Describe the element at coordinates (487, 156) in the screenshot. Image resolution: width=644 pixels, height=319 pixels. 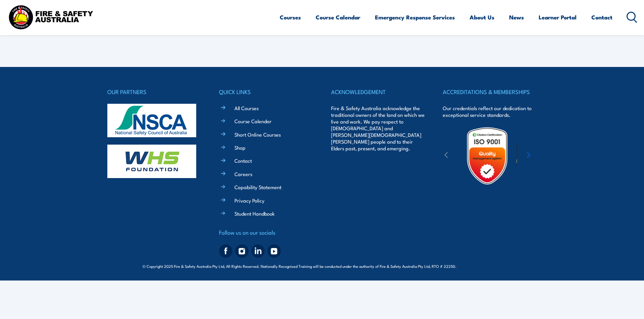
I see `img: Untitled design (19)` at that location.